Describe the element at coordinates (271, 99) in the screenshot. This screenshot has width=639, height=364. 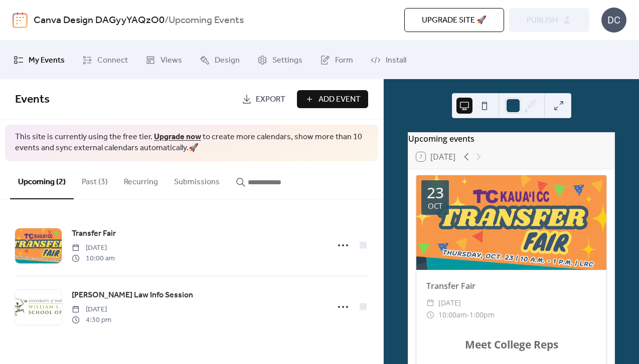
I see `span: Export` at that location.